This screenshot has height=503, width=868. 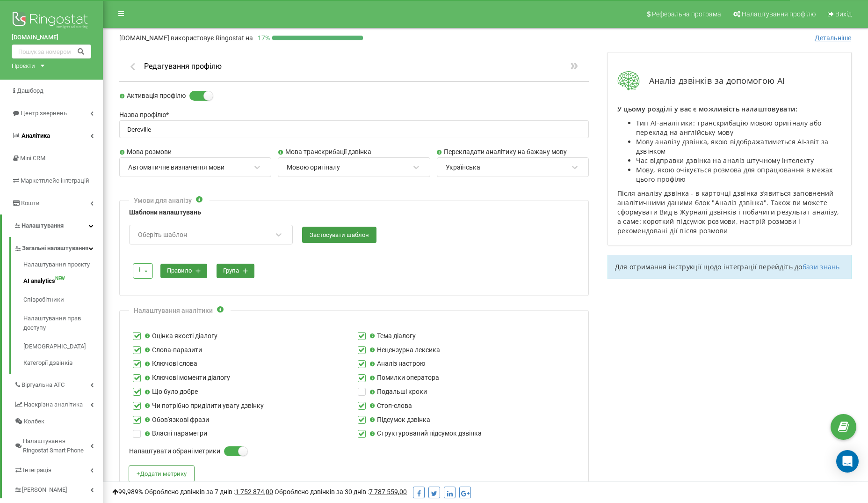 I want to click on p: Після аналізу дзвінка - в карточці дзвінка зʼявиться заповнений аналітичними даними блок "Аналіз ..., so click(x=730, y=212).